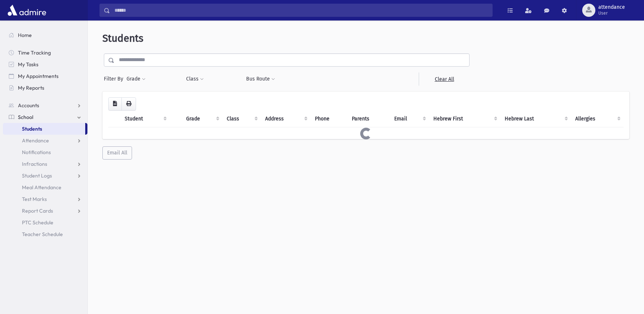 This screenshot has width=644, height=314. What do you see at coordinates (612, 13) in the screenshot?
I see `span: User` at bounding box center [612, 13].